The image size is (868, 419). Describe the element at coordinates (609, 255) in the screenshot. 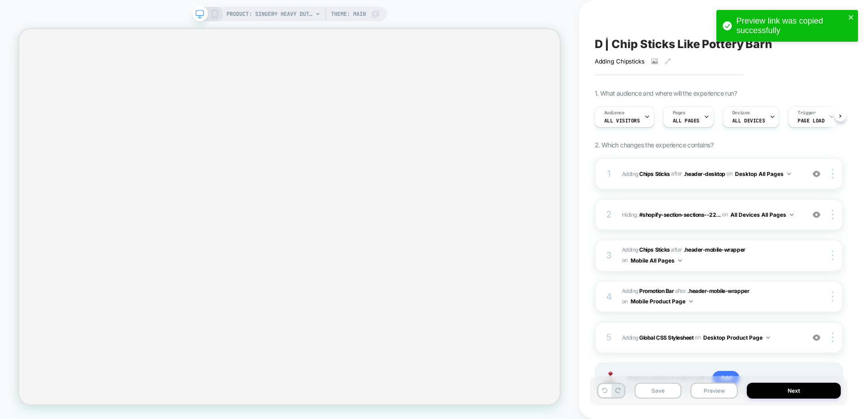

I see `div: 3` at that location.